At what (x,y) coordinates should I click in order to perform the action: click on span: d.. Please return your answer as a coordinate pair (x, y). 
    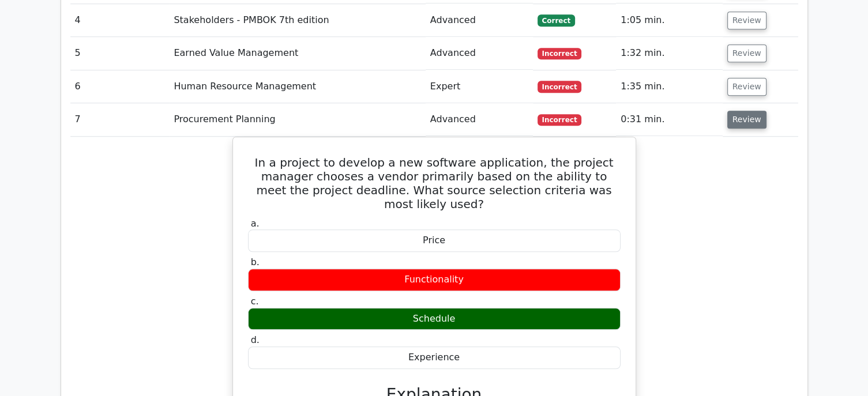
    Looking at the image, I should click on (255, 340).